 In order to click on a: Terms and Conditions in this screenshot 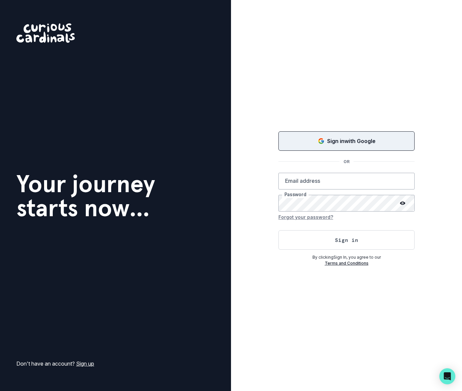, I will do `click(347, 263)`.